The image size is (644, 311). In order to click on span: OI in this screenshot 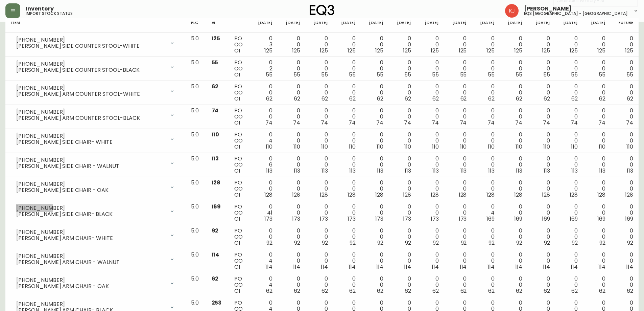, I will do `click(237, 74)`.